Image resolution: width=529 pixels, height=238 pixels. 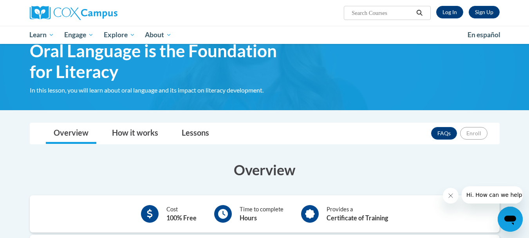 I want to click on div: Provides a, so click(x=357, y=213).